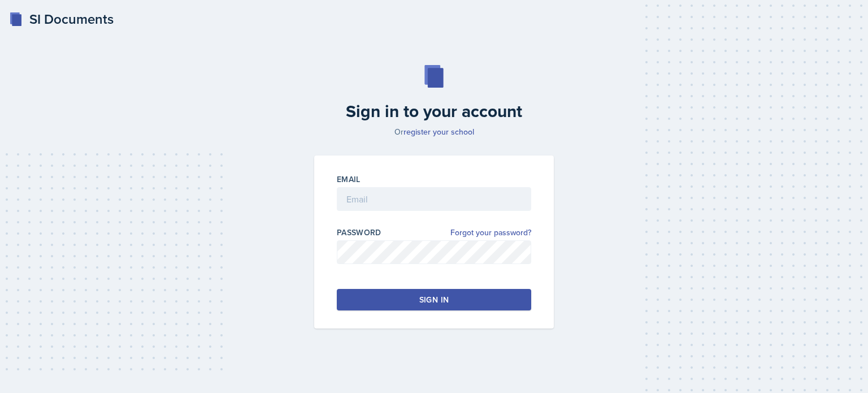 This screenshot has width=868, height=393. Describe the element at coordinates (61, 19) in the screenshot. I see `a: SI Documents` at that location.